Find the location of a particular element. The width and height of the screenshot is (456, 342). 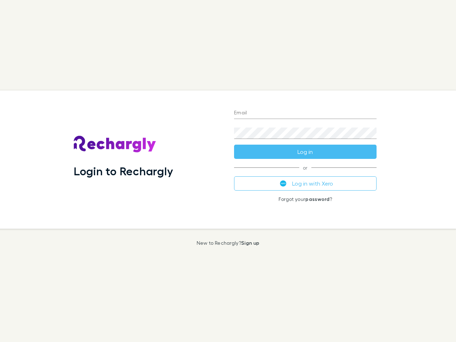

p: New to Rechargly? is located at coordinates (228, 243).